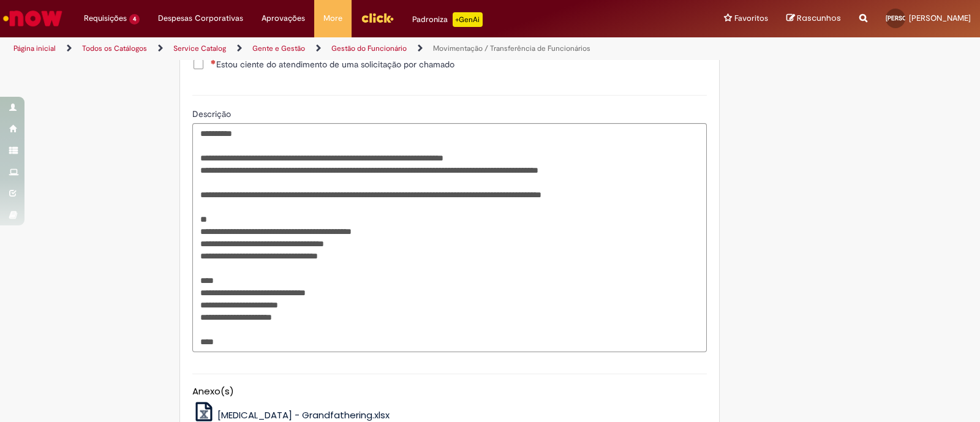  Describe the element at coordinates (35, 48) in the screenshot. I see `a: Página inicial` at that location.